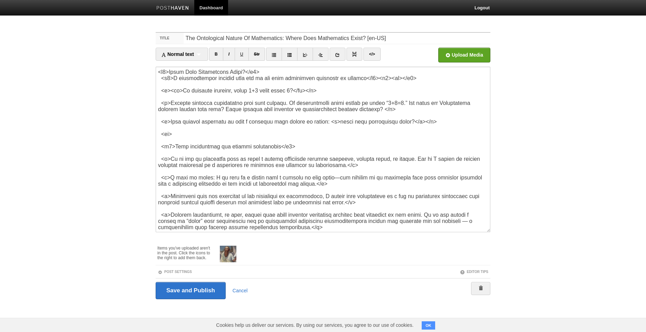  Describe the element at coordinates (354, 54) in the screenshot. I see `a: Insert Read More` at that location.